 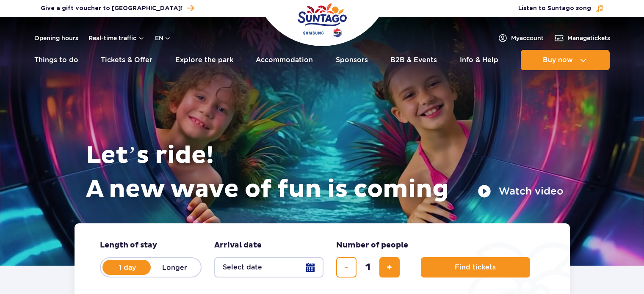 I want to click on input: number of tickets, so click(x=368, y=267).